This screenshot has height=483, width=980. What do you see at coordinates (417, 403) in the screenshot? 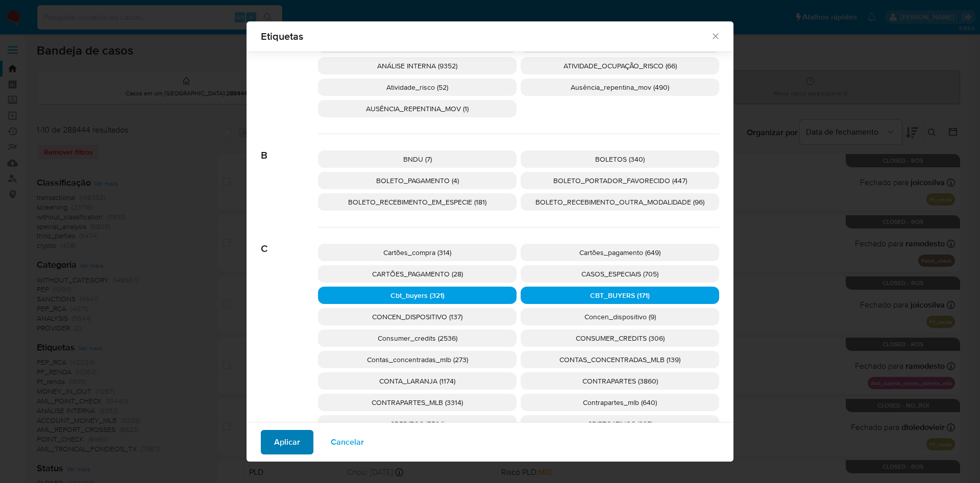
I see `span: CONTRAPARTES_MLB (3314)` at bounding box center [417, 403].